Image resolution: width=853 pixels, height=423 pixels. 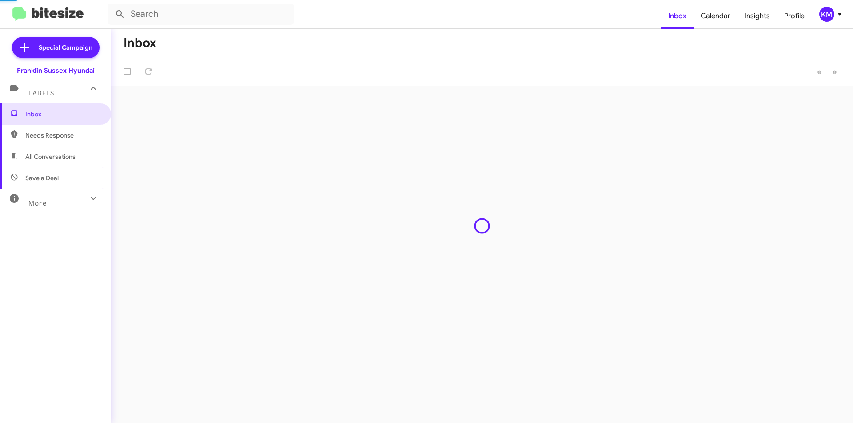 I want to click on a: Inbox, so click(x=677, y=16).